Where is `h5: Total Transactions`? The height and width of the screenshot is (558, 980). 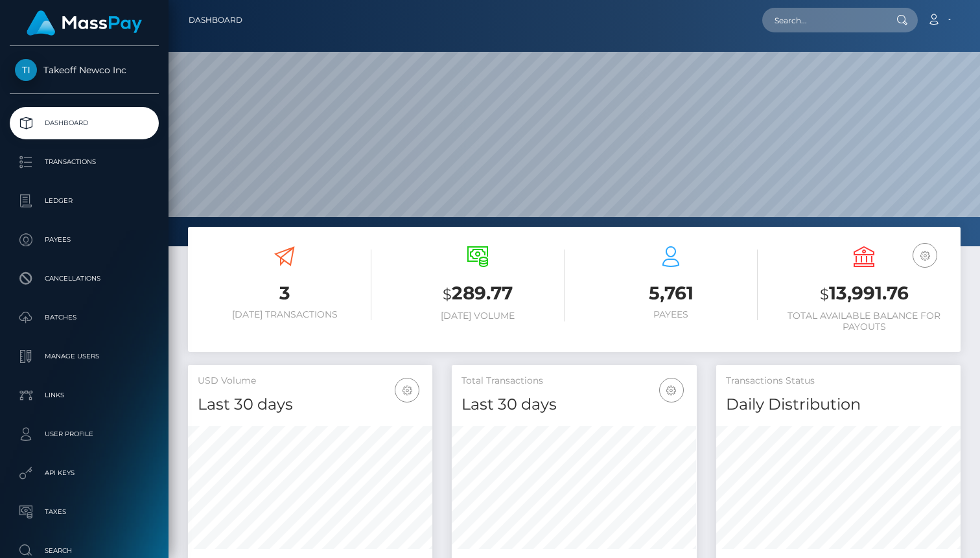
h5: Total Transactions is located at coordinates (574, 382).